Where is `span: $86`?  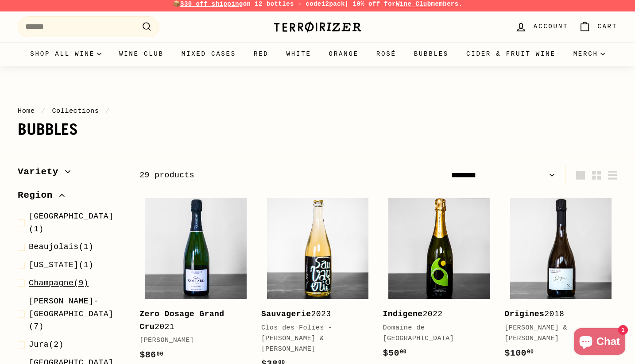 span: $86 is located at coordinates (152, 355).